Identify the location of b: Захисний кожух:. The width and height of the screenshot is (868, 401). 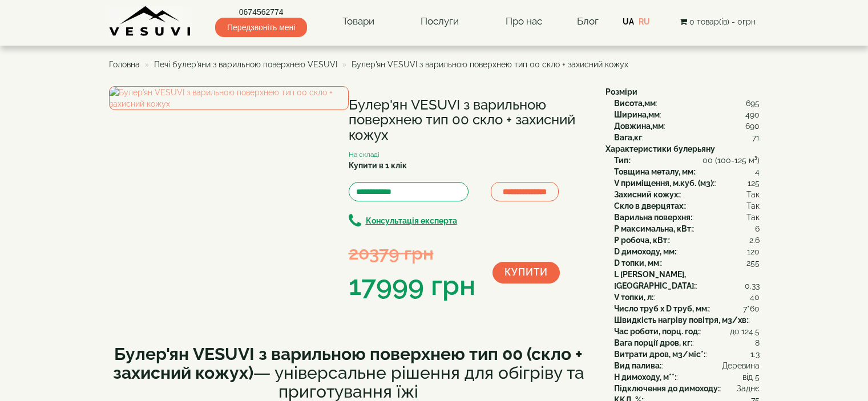
(647, 195).